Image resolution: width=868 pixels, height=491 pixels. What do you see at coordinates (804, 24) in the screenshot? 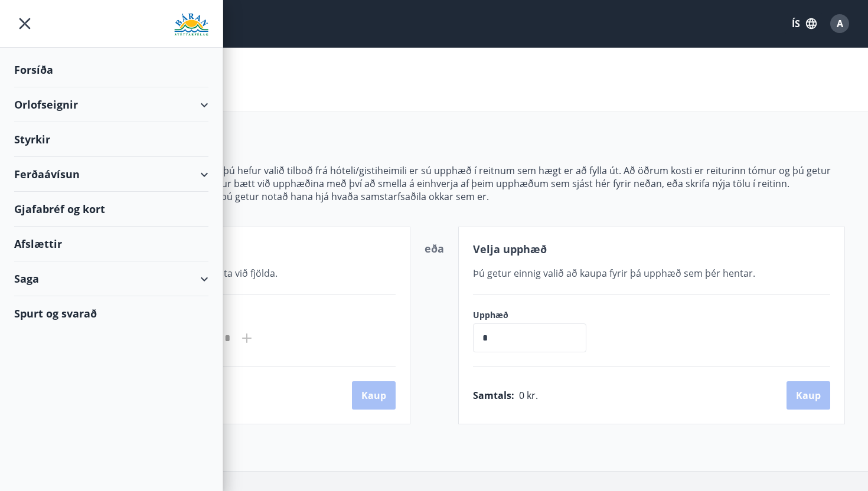
I see `button: ÍS` at bounding box center [804, 24].